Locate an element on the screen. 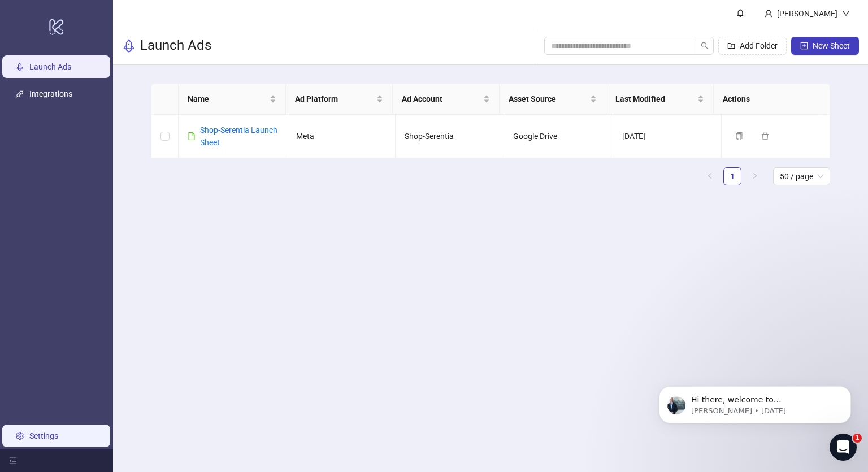 This screenshot has height=472, width=868. td: Google Drive is located at coordinates (558, 136).